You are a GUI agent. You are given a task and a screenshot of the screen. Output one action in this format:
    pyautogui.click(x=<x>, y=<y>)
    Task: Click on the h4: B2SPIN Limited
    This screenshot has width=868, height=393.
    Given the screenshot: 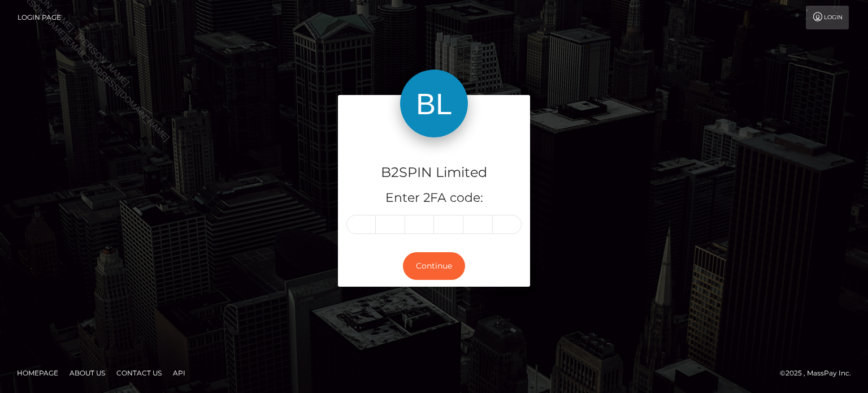 What is the action you would take?
    pyautogui.click(x=434, y=173)
    